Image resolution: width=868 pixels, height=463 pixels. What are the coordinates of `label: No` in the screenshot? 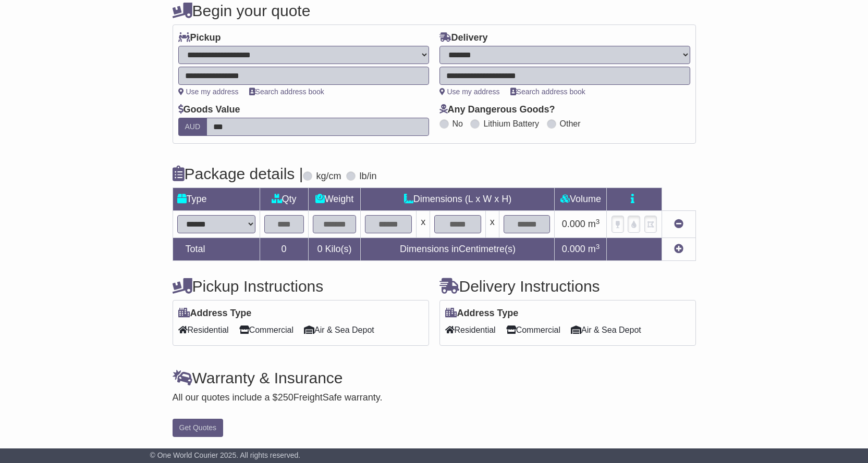 It's located at (457, 123).